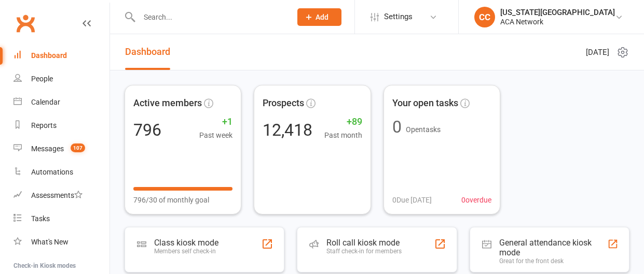 Image resolution: width=644 pixels, height=274 pixels. Describe the element at coordinates (47, 148) in the screenshot. I see `div: Messages` at that location.